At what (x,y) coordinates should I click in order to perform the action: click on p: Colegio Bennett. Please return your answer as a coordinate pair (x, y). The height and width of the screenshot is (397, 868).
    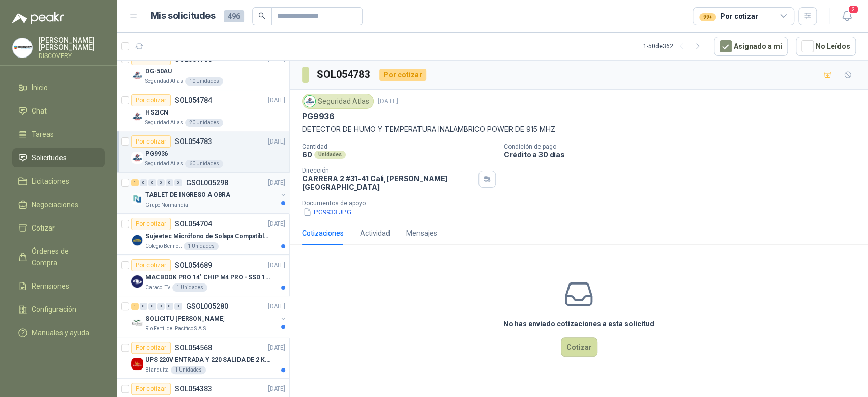
    Looking at the image, I should click on (163, 246).